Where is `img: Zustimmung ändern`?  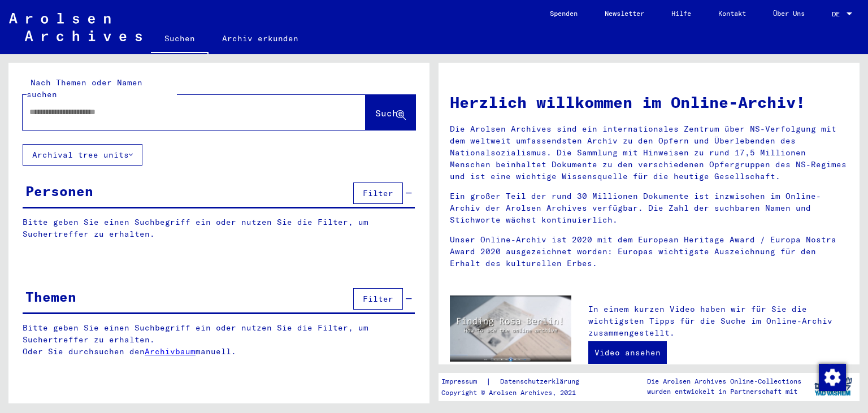
img: Zustimmung ändern is located at coordinates (832, 378).